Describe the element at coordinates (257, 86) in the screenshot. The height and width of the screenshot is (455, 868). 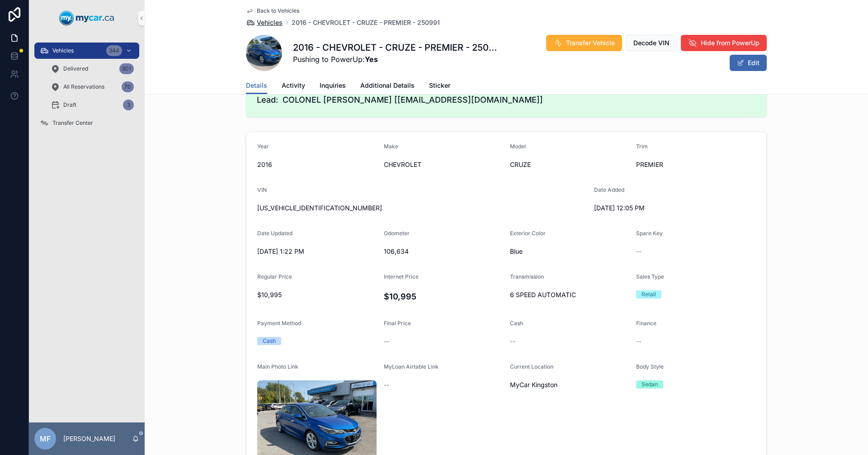
I see `span: Details` at that location.